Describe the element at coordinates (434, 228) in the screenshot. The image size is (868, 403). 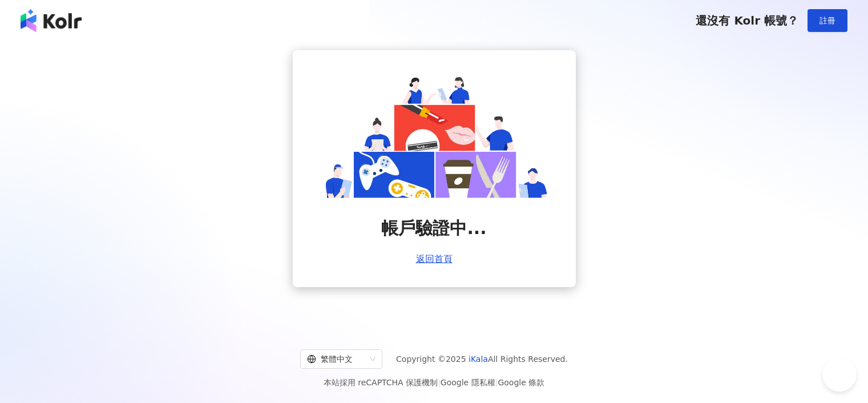
I see `span: 帳戶驗證中...` at that location.